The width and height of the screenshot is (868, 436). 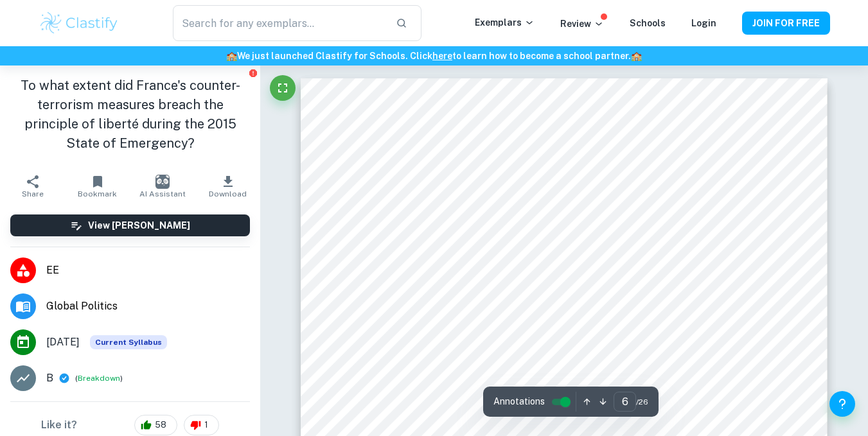 I want to click on button: Download, so click(x=227, y=186).